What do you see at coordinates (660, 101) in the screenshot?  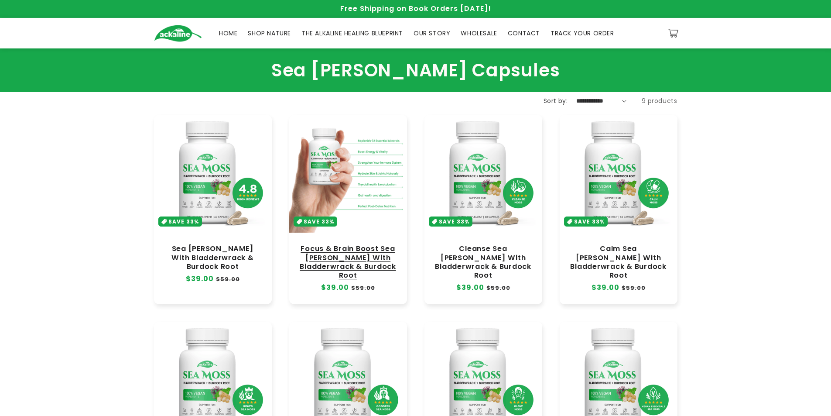 I see `span: 9 products` at bounding box center [660, 101].